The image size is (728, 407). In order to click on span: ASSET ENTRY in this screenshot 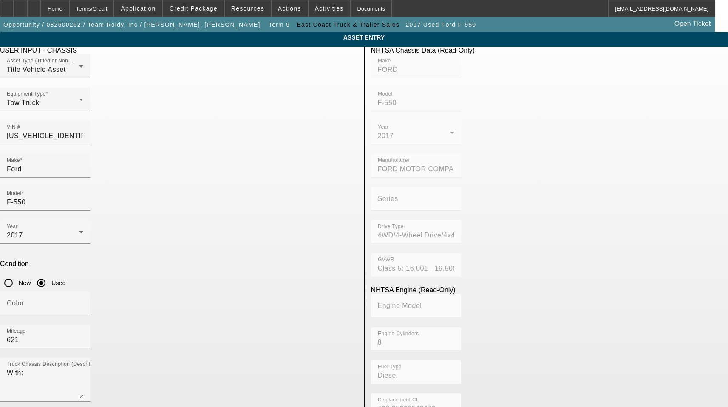, I will do `click(364, 37)`.